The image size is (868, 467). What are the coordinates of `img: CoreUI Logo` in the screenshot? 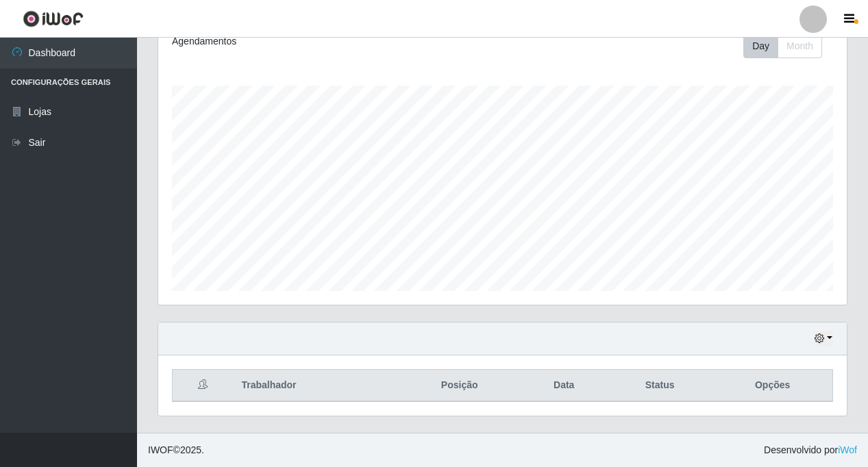 It's located at (53, 18).